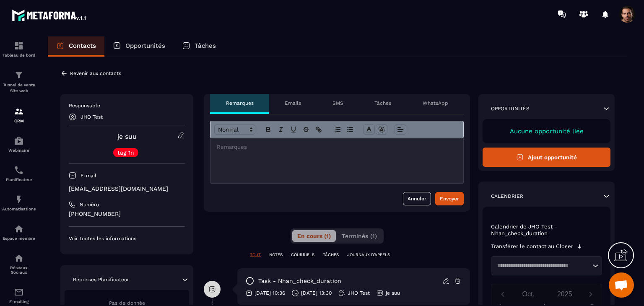  I want to click on p: Transférer le contact au Closer, so click(532, 247).